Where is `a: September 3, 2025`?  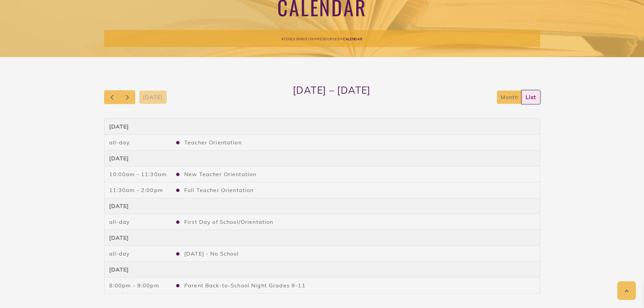
a: September 3, 2025 is located at coordinates (119, 269).